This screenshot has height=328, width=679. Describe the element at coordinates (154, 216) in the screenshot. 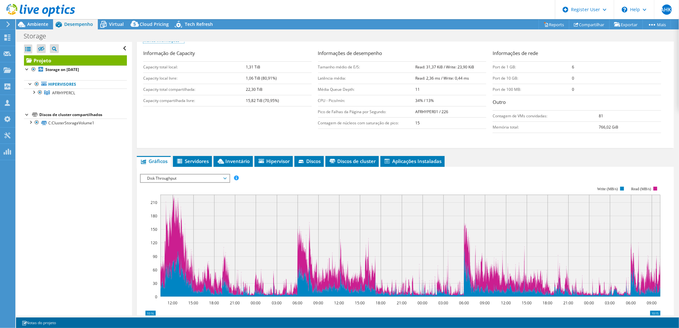

I see `text: 180` at that location.